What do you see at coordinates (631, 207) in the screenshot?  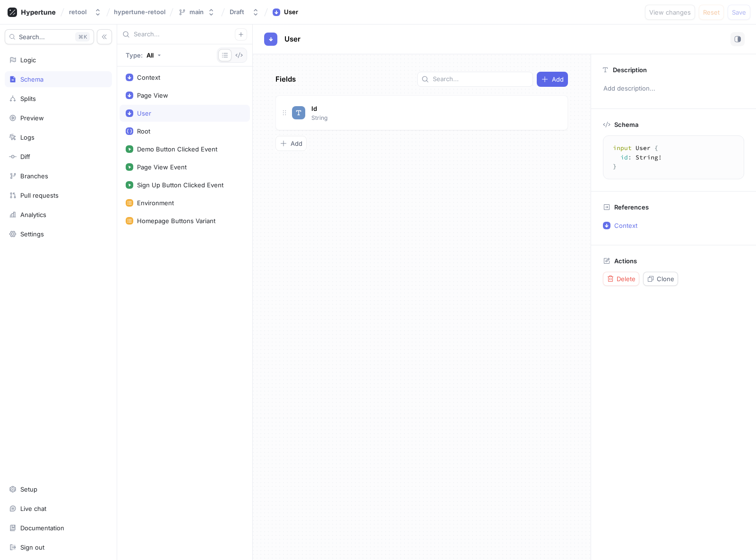 I see `p: References` at bounding box center [631, 207].